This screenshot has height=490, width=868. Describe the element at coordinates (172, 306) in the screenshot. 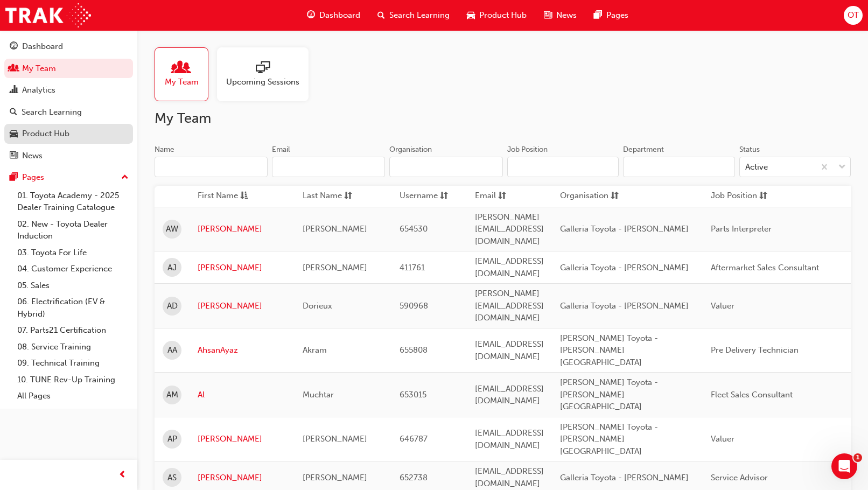

I see `span: AD` at that location.